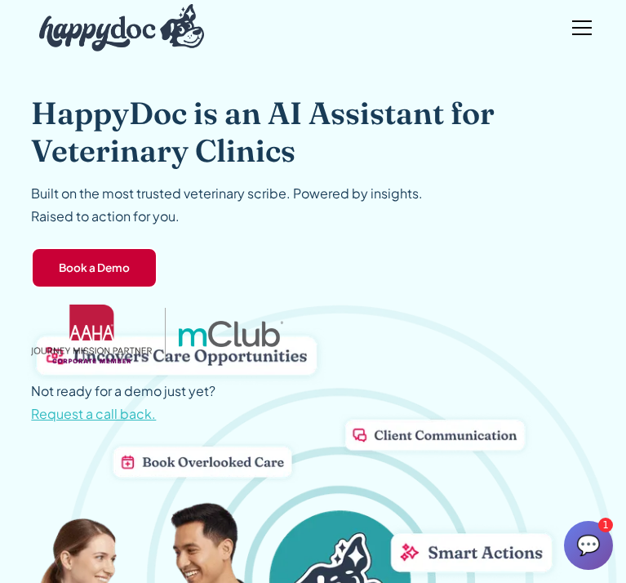 The height and width of the screenshot is (583, 626). I want to click on h1: HappyDoc is an AI Assistant for Veterinary Clinics, so click(313, 131).